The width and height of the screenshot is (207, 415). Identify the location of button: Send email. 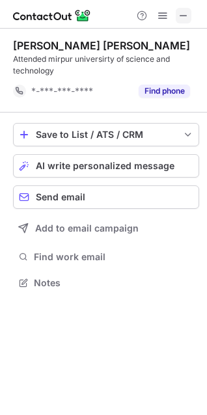
(106, 197).